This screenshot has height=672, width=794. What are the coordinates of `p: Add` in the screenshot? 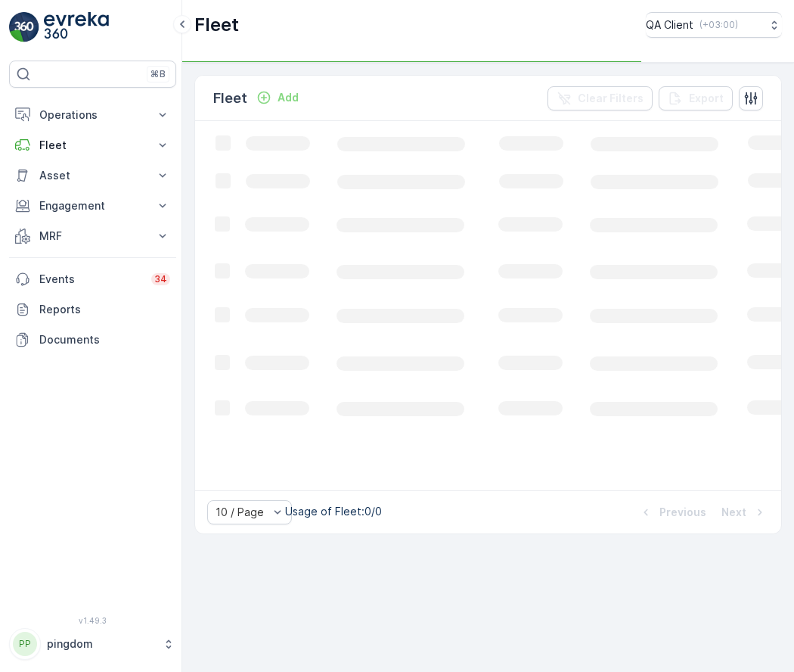 It's located at (288, 98).